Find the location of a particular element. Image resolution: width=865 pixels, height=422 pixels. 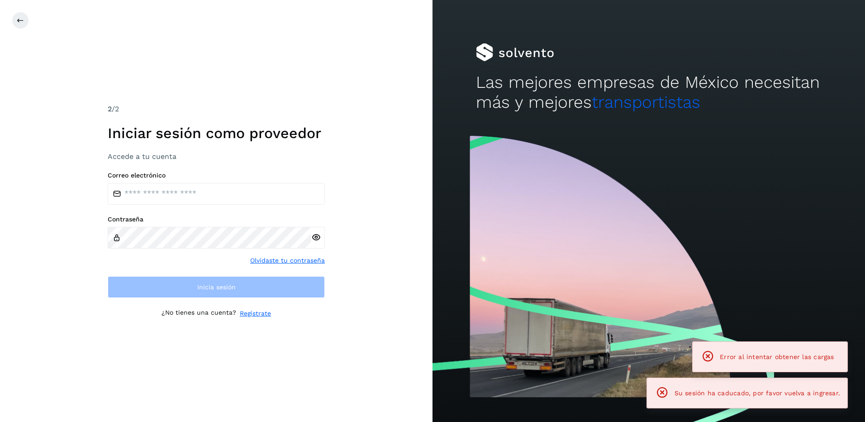

label: Correo electrónico is located at coordinates (216, 175).